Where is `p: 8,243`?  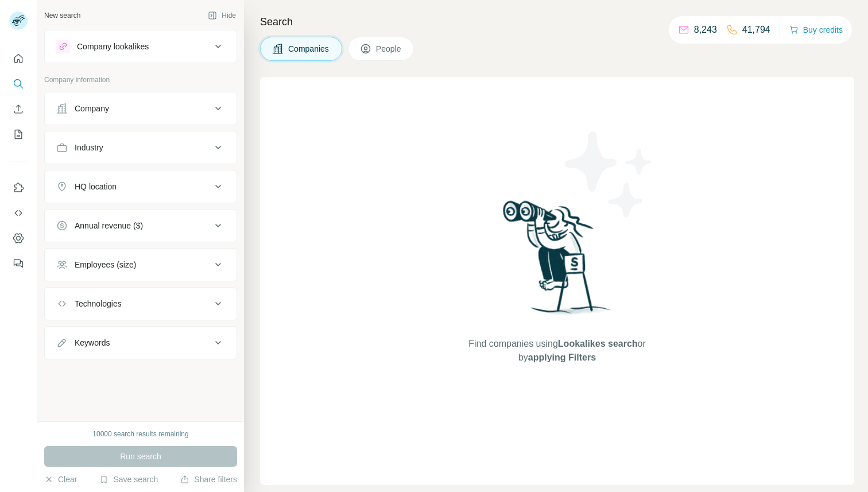
p: 8,243 is located at coordinates (705, 30).